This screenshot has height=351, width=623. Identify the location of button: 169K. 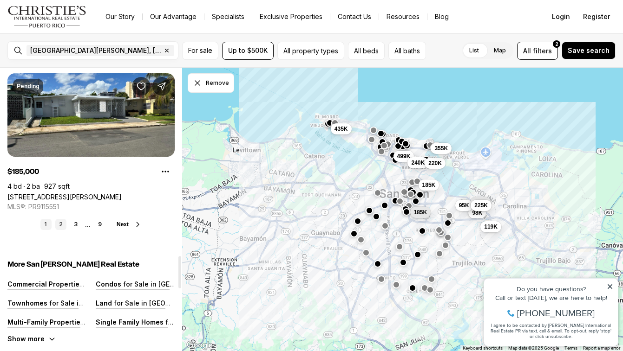
(480, 203).